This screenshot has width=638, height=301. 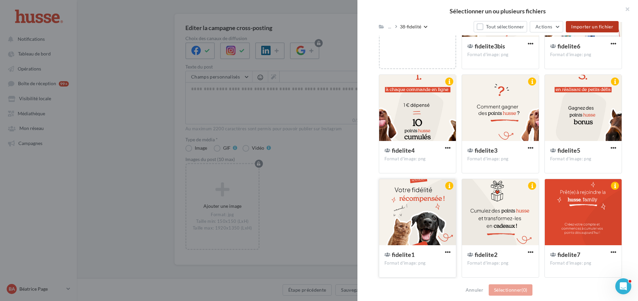 What do you see at coordinates (486, 150) in the screenshot?
I see `span: fidelite3` at bounding box center [486, 150].